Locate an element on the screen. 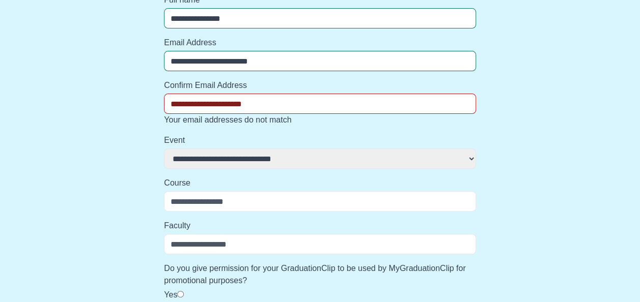 The width and height of the screenshot is (640, 302). label: Confirm Email Address is located at coordinates (320, 86).